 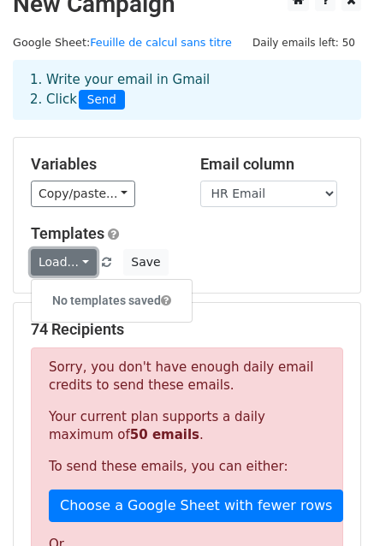 What do you see at coordinates (102, 100) in the screenshot?
I see `span: Send` at bounding box center [102, 100].